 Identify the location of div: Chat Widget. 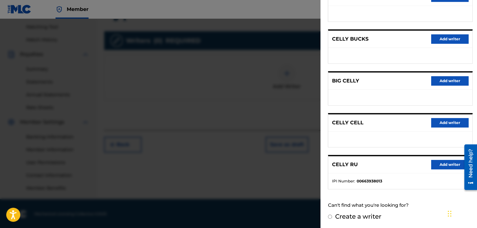
(462, 213).